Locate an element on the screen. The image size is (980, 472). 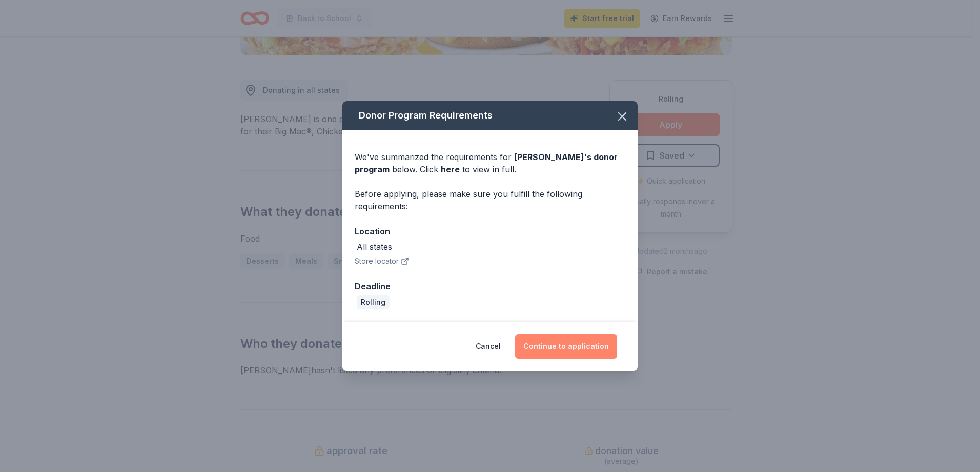
button: Cancel is located at coordinates (488, 347).